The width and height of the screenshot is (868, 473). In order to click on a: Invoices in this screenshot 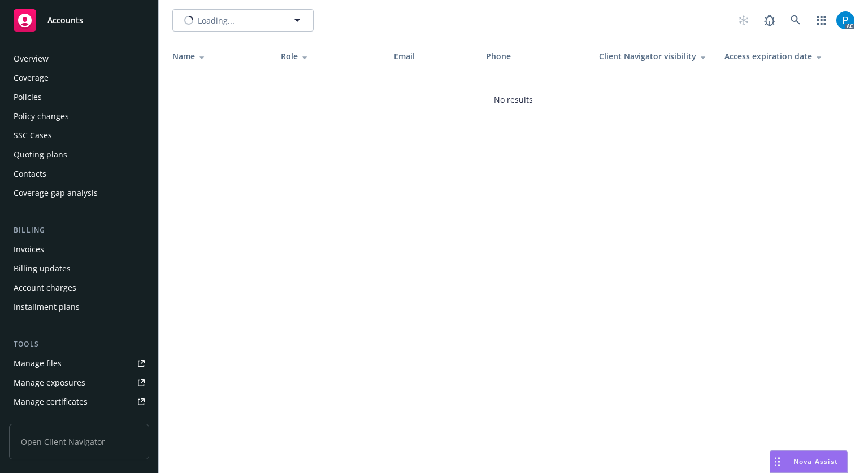, I will do `click(79, 250)`.